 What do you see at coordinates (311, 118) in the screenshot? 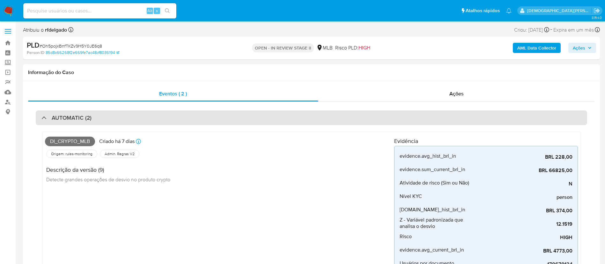
I see `div: AUTOMATIC (2)` at bounding box center [311, 118].